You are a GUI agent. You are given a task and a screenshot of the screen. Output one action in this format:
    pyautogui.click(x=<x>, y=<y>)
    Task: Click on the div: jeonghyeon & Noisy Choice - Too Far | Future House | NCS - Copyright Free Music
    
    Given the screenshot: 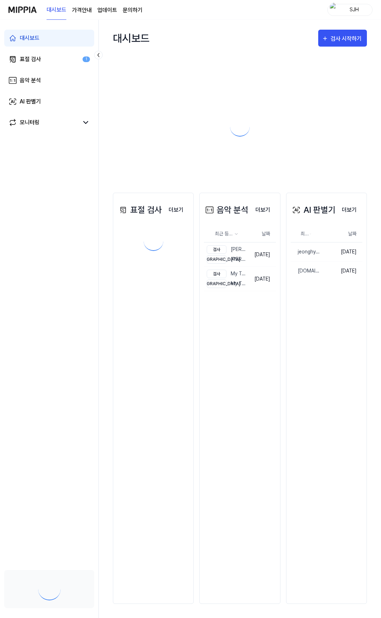 What is the action you would take?
    pyautogui.click(x=306, y=252)
    